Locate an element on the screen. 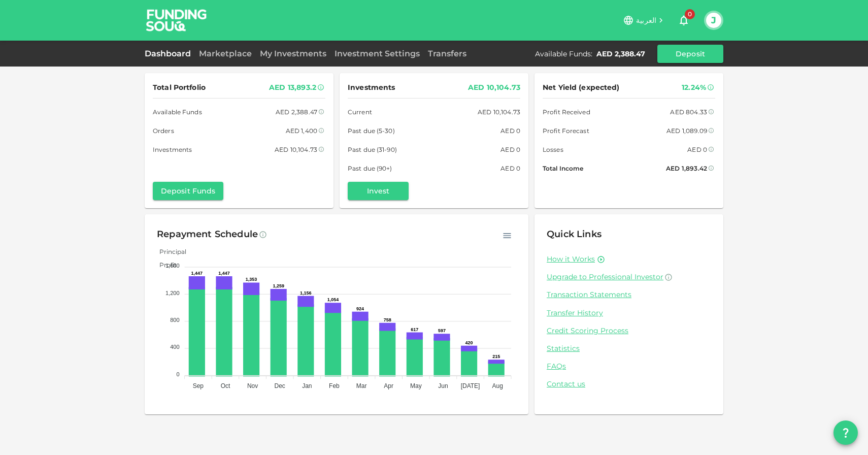  span: Principal is located at coordinates (169, 251).